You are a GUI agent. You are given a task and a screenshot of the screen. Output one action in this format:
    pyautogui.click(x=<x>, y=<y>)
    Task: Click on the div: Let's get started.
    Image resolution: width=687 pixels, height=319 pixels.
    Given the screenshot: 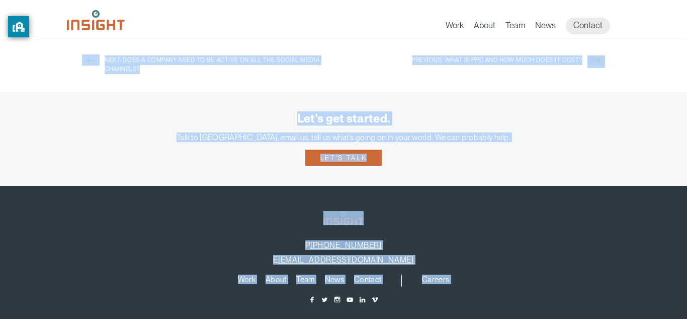 What is the action you would take?
    pyautogui.click(x=344, y=119)
    